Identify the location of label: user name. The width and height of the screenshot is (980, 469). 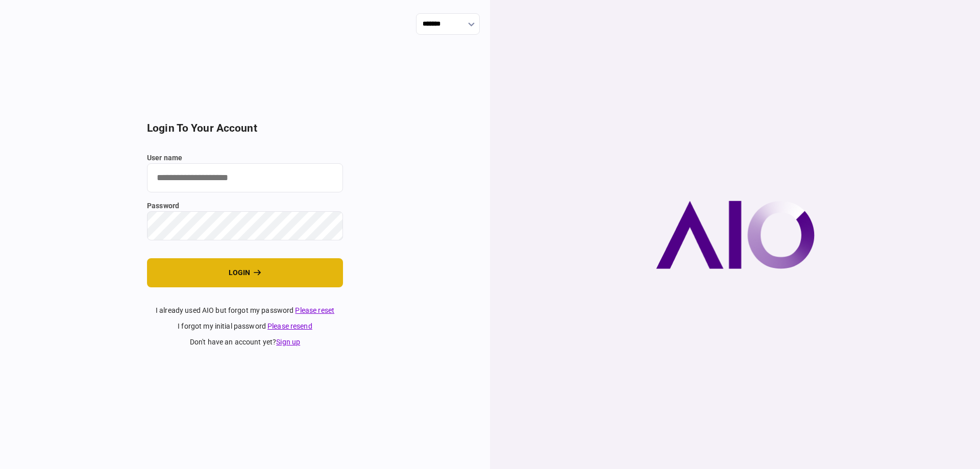
(245, 157).